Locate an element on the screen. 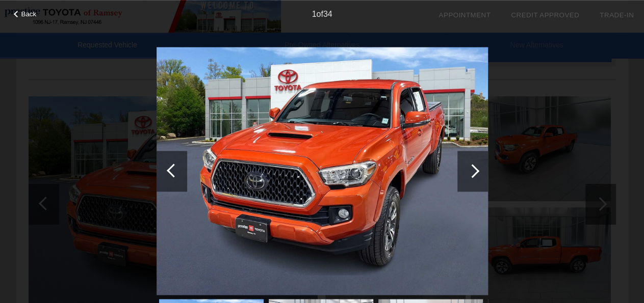 The width and height of the screenshot is (644, 303). a: Credit Approved is located at coordinates (546, 15).